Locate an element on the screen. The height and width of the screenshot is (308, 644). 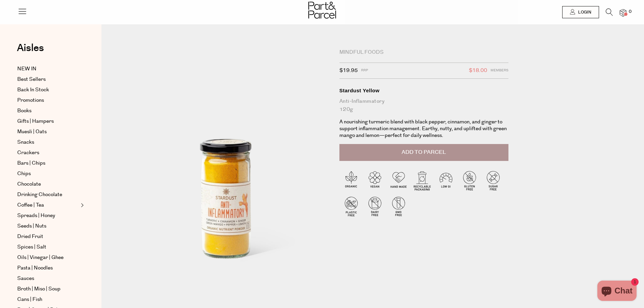
div: Mindful Foods is located at coordinates (424, 52).